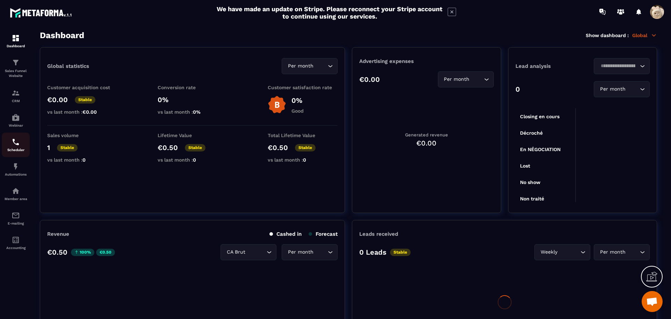 This screenshot has width=671, height=319. Describe the element at coordinates (16, 247) in the screenshot. I see `p: Accounting` at that location.